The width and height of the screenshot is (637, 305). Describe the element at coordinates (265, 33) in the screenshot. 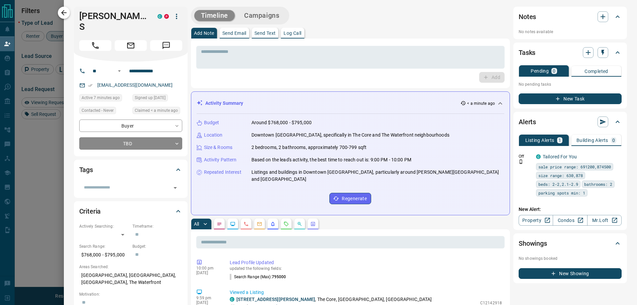

I see `p: Send Text` at that location.